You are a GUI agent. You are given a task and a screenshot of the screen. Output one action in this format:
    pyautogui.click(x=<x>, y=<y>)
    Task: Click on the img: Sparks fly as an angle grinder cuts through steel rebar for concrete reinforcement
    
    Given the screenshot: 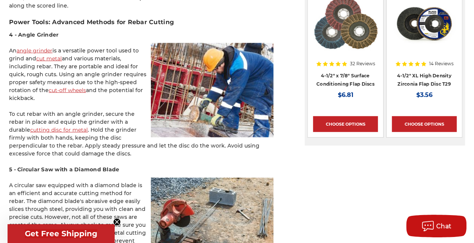 What is the action you would take?
    pyautogui.click(x=212, y=90)
    